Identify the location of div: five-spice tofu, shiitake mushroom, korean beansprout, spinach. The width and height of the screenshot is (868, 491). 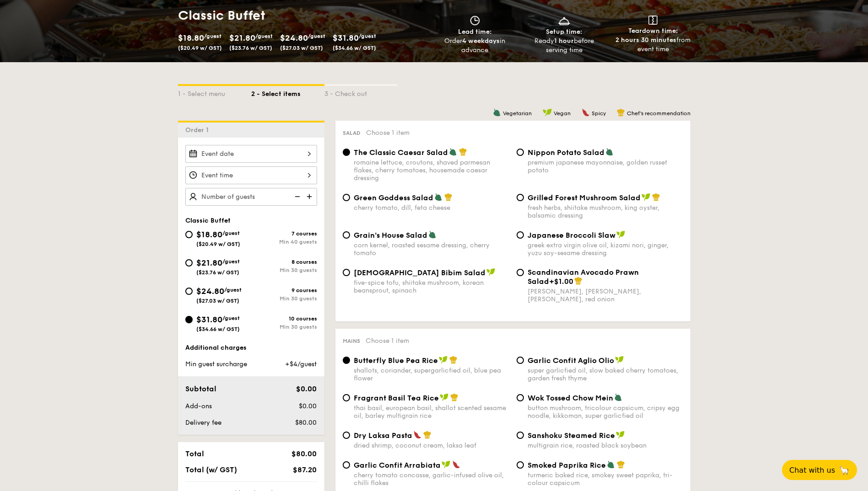
(432, 287).